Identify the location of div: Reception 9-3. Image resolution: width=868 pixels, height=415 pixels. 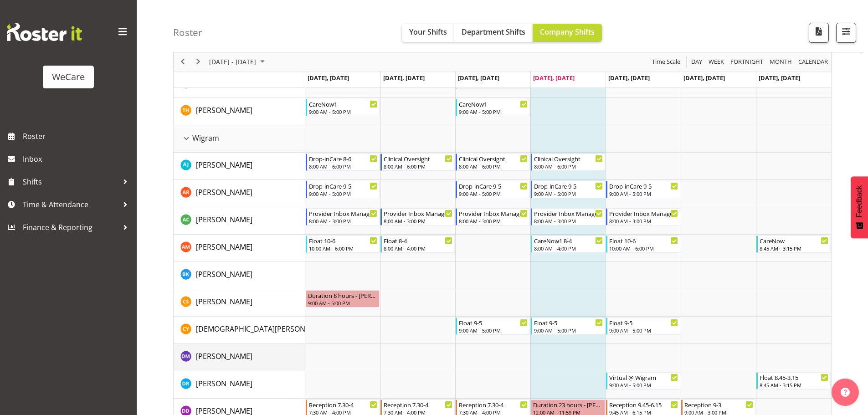
(718, 405).